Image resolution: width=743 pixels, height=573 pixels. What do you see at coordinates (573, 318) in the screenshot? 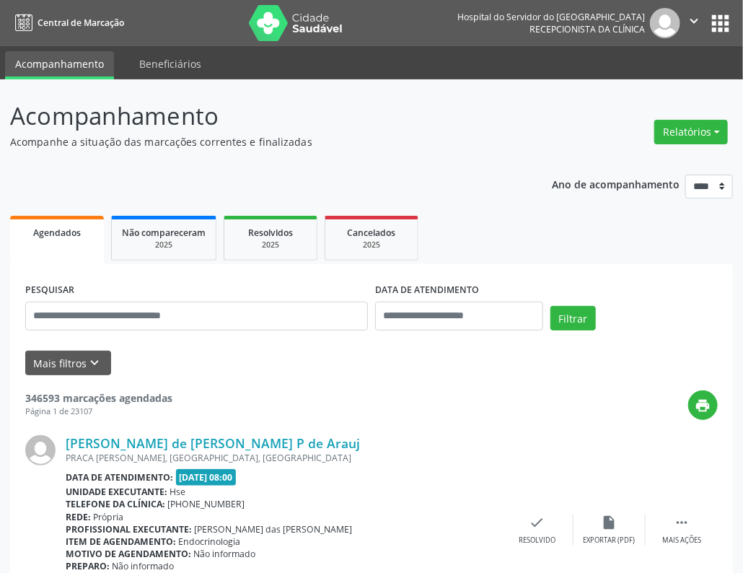
I see `button: Filtrar` at bounding box center [573, 318].